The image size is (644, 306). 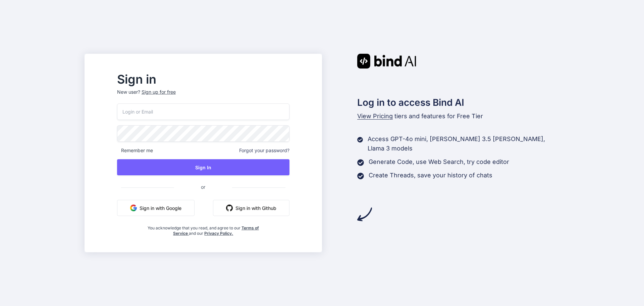 I want to click on span: or, so click(x=203, y=187).